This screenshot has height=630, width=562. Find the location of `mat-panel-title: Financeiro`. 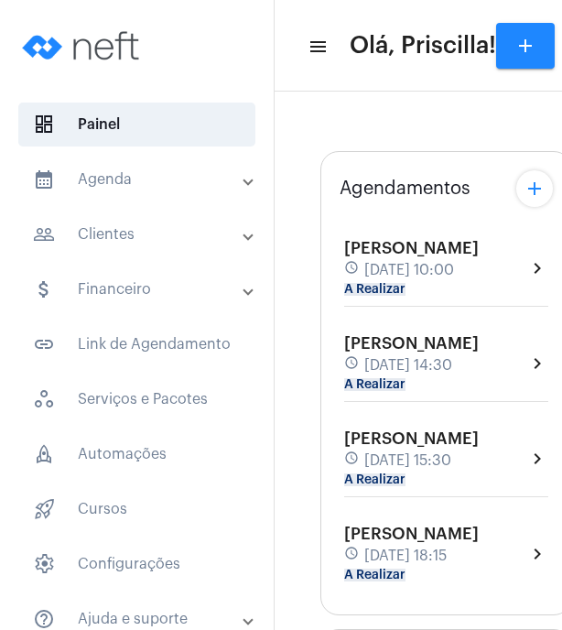

mat-panel-title: Financeiro is located at coordinates (138, 289).